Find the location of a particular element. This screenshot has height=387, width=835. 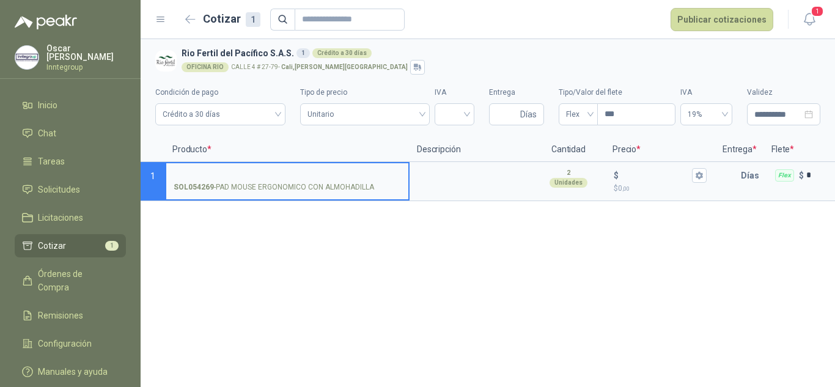

strong: SOL054269 is located at coordinates (194, 187).